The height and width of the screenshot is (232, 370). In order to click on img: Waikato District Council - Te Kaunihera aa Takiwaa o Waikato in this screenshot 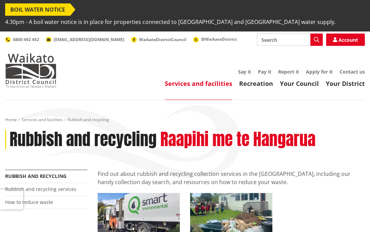, I will do `click(31, 71)`.